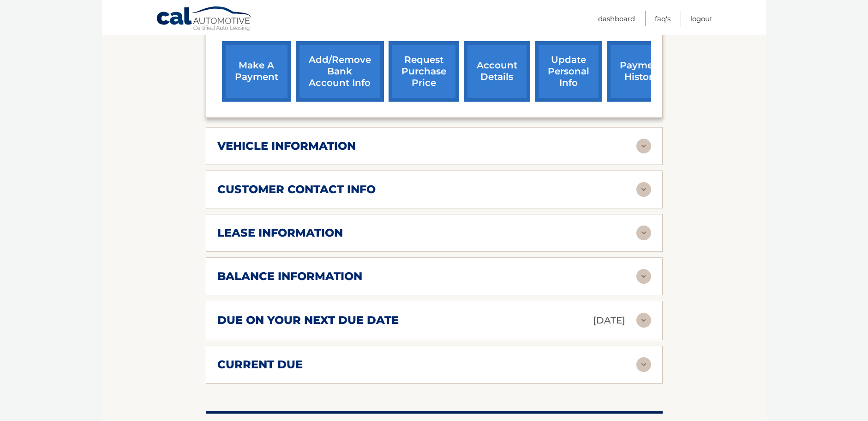 This screenshot has width=868, height=421. I want to click on h2: customer contact info, so click(296, 189).